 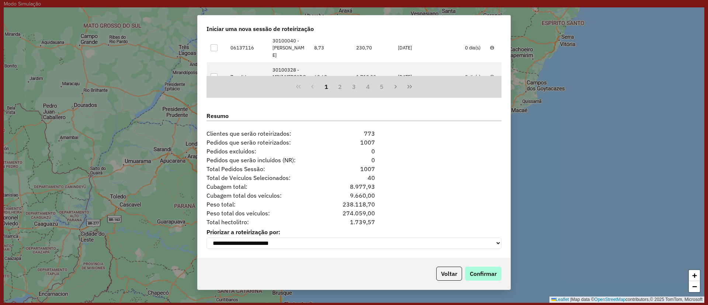 I want to click on span: Peso total:, so click(x=265, y=204).